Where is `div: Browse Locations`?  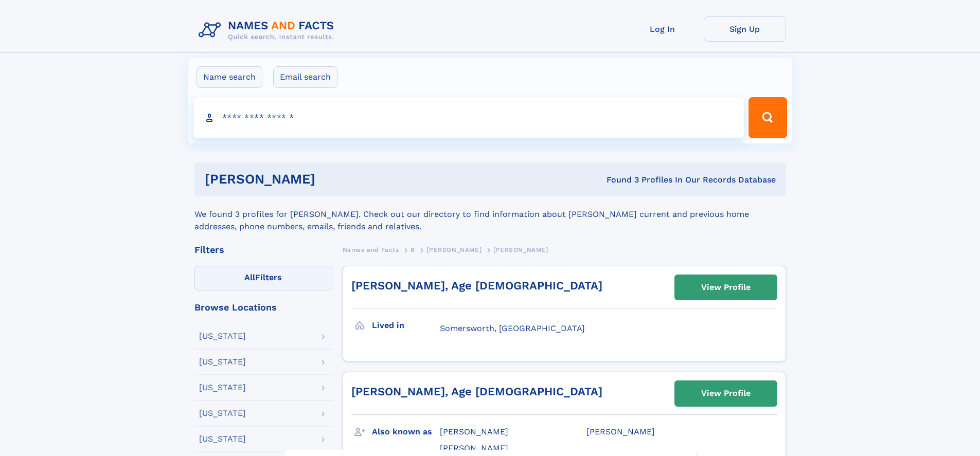
div: Browse Locations is located at coordinates (263, 308).